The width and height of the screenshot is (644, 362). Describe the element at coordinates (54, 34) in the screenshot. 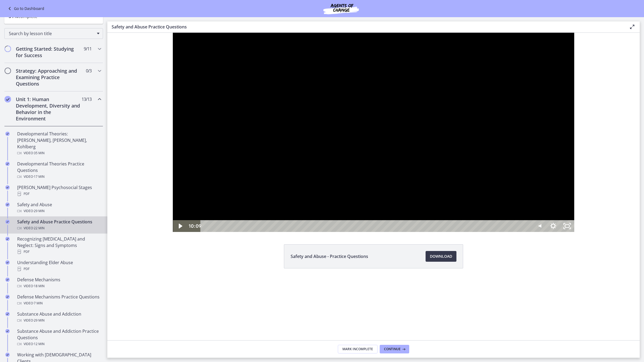

I see `div: Search by lesson title` at that location.